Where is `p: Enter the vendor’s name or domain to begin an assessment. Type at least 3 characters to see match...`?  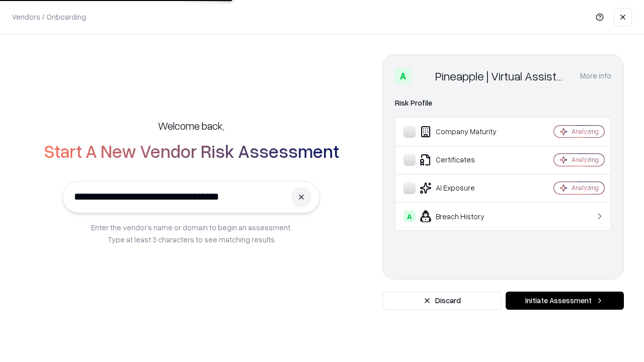
p: Enter the vendor’s name or domain to begin an assessment. Type at least 3 characters to see match... is located at coordinates (191, 234).